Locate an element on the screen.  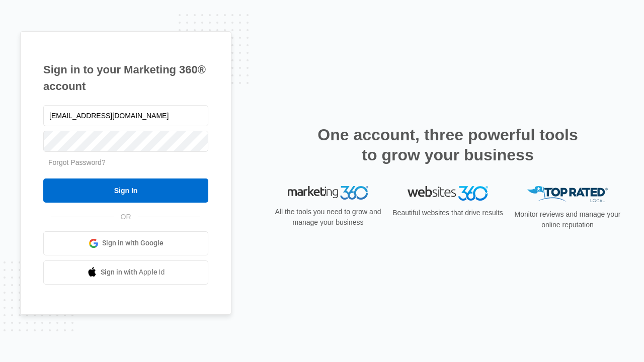
input: Email is located at coordinates (126, 116).